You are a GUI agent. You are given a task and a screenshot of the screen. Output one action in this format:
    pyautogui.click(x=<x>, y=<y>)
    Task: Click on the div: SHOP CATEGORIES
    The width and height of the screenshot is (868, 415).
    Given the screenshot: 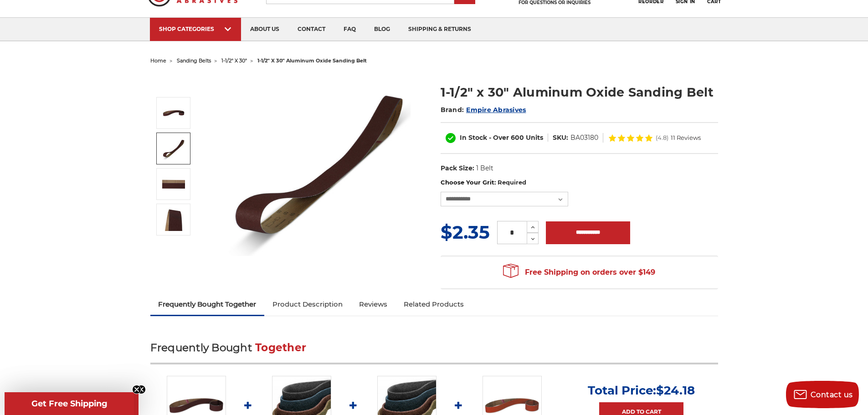 What is the action you would take?
    pyautogui.click(x=196, y=29)
    